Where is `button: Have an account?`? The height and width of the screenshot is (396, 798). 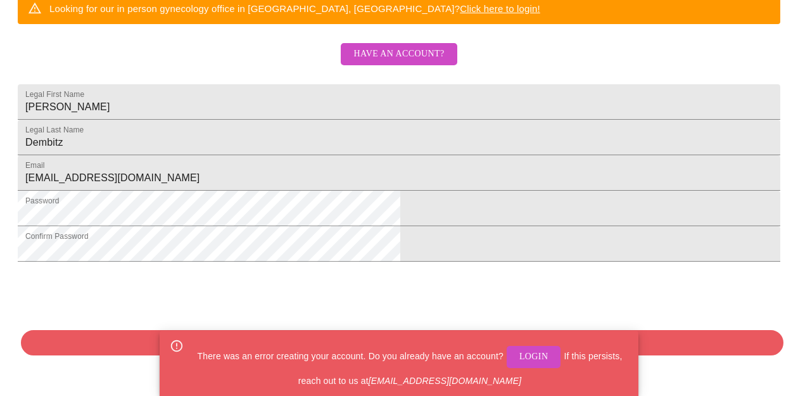 button: Have an account? is located at coordinates (399, 54).